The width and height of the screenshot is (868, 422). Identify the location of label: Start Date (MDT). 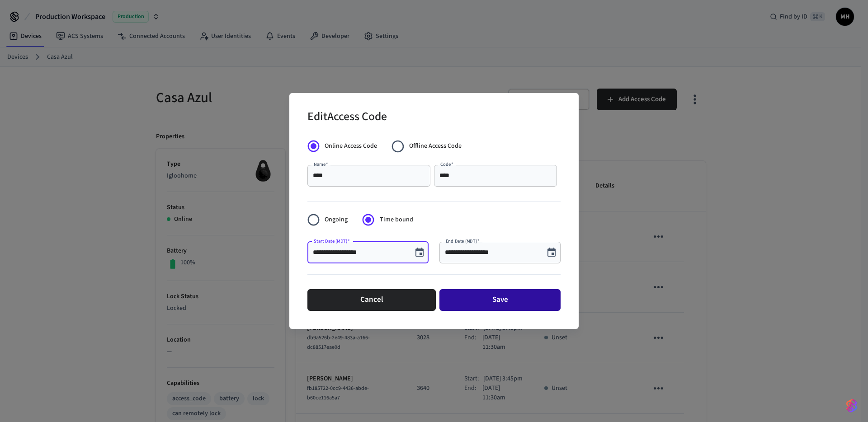
(332, 241).